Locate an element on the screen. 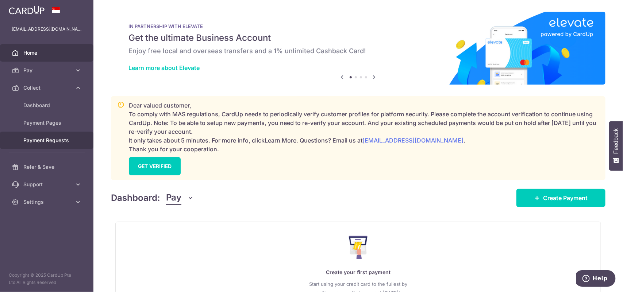 The image size is (623, 292). h4: Dashboard: is located at coordinates (135, 198).